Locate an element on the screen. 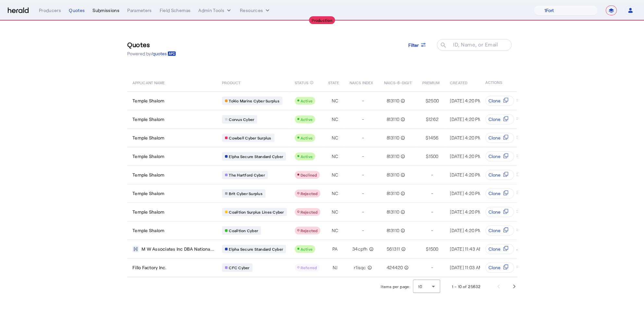 The width and height of the screenshot is (644, 317). span: 1456 is located at coordinates (434, 138).